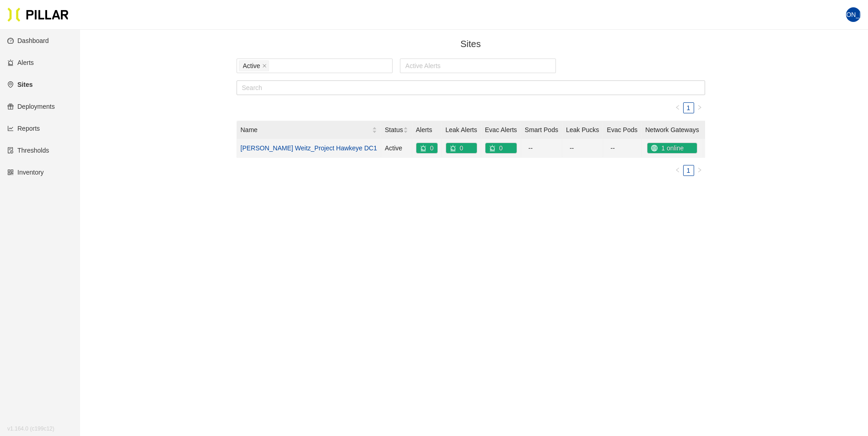 The height and width of the screenshot is (436, 868). What do you see at coordinates (20, 85) in the screenshot?
I see `a: environmentSites` at bounding box center [20, 85].